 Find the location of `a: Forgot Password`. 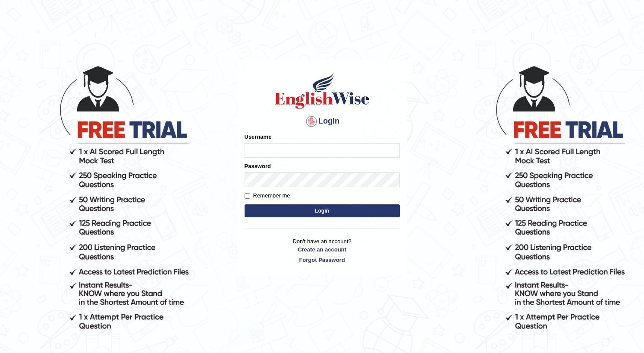

a: Forgot Password is located at coordinates (322, 259).